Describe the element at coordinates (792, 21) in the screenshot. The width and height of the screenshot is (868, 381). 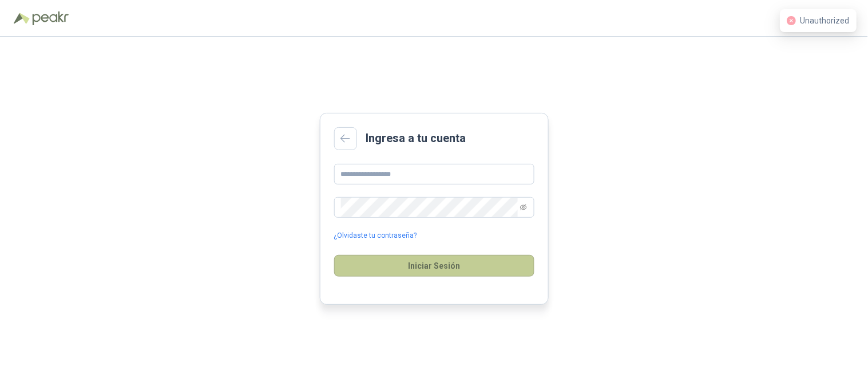
I see `span: close-circle` at that location.